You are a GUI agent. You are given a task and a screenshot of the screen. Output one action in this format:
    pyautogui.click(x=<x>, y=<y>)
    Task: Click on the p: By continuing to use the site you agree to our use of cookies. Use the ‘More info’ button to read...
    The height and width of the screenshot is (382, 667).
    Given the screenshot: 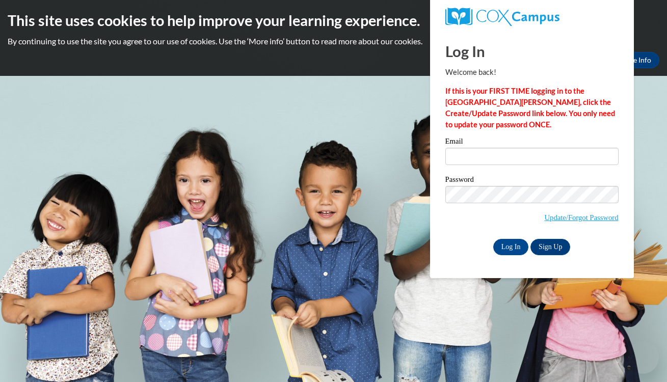 What is the action you would take?
    pyautogui.click(x=333, y=41)
    